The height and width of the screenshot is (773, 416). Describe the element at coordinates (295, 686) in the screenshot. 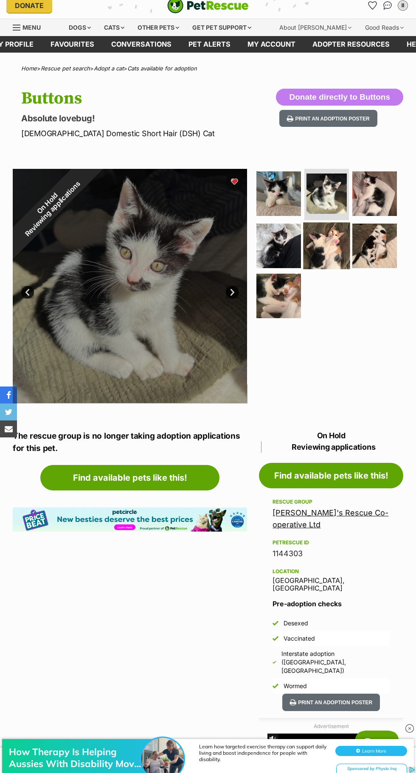

I see `div: Wormed` at that location.